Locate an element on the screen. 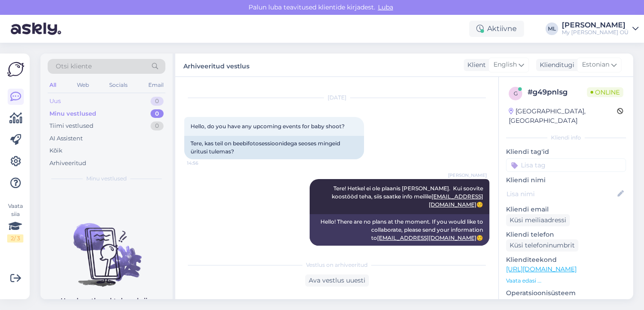 This screenshot has width=644, height=310. span: Hello, do you have any upcoming events for baby shoot? is located at coordinates (267, 126).